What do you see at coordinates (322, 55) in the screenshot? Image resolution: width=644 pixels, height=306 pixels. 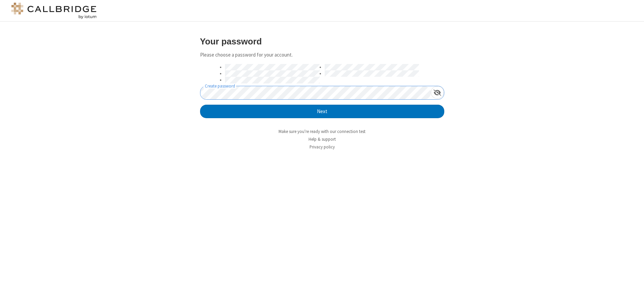 I see `p: Please choose a password for your account.` at bounding box center [322, 55].